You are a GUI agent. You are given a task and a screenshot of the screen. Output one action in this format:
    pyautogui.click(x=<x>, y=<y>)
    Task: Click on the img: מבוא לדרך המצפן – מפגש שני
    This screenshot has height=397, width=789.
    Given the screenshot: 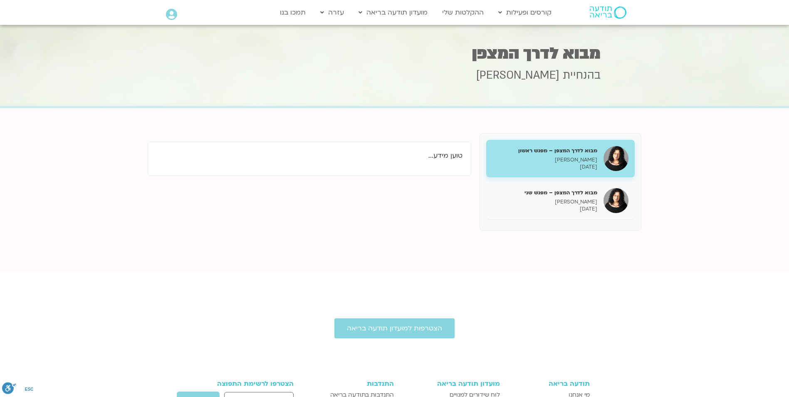 What is the action you would take?
    pyautogui.click(x=616, y=200)
    